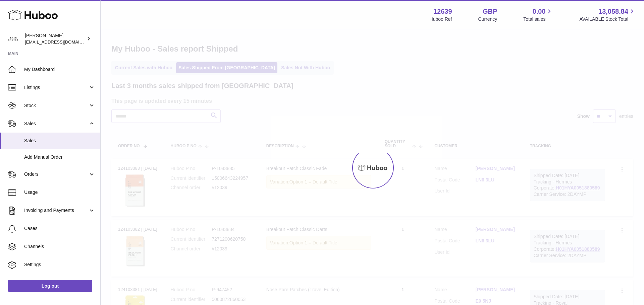 The width and height of the screenshot is (644, 305). Describe the element at coordinates (443, 11) in the screenshot. I see `strong: 12639` at that location.